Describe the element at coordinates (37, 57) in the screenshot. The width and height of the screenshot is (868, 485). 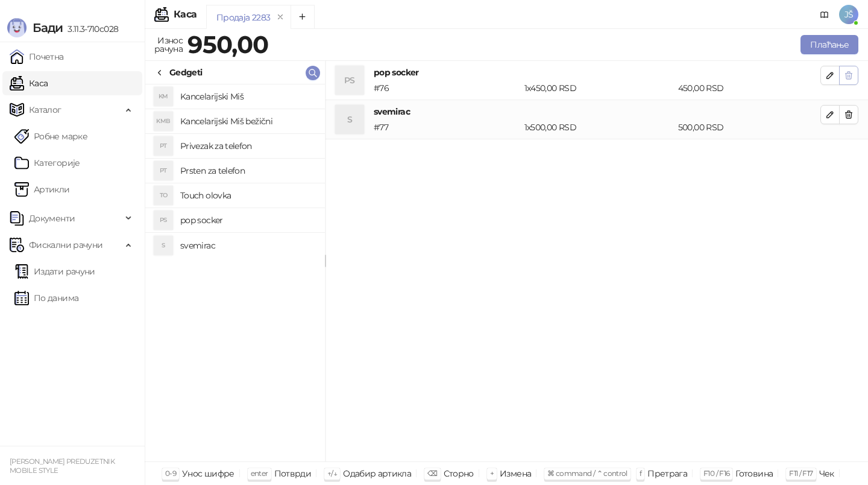
I see `a: Почетна` at that location.